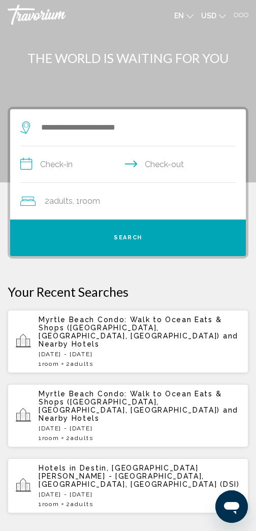 This screenshot has height=531, width=256. Describe the element at coordinates (128, 237) in the screenshot. I see `span: Search` at that location.